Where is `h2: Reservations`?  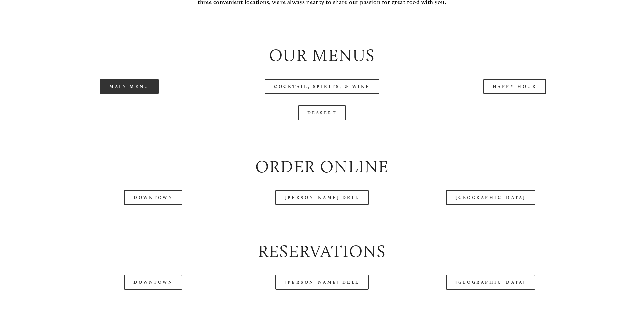
h2: Reservations is located at coordinates (322, 251).